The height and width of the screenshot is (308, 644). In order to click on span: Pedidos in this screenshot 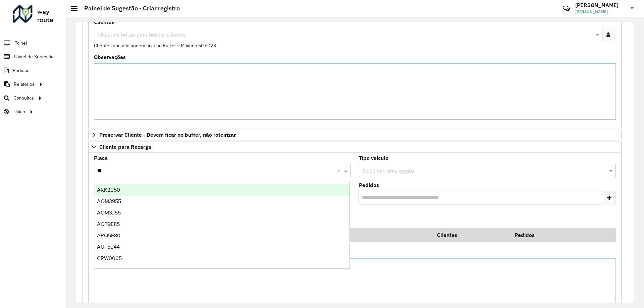, I will do `click(21, 70)`.